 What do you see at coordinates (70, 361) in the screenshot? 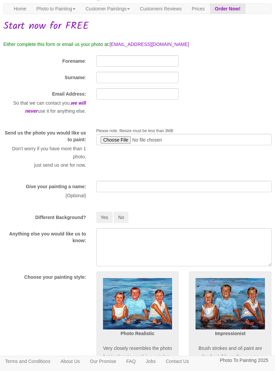
I see `a: About Us` at bounding box center [70, 361].